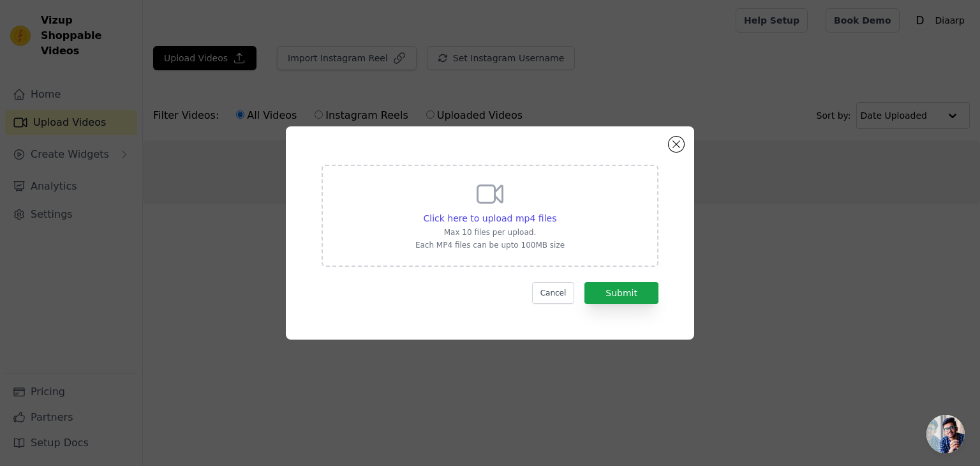 This screenshot has height=466, width=980. What do you see at coordinates (490, 245) in the screenshot?
I see `p: Each MP4 files can be upto 100MB size` at bounding box center [490, 245].